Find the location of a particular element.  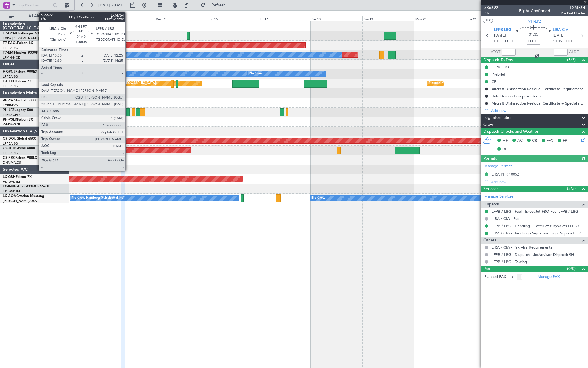

span: 10:05 is located at coordinates (557, 42).